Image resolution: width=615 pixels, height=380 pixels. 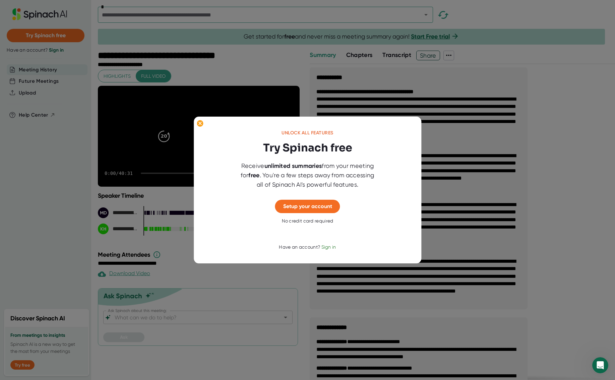 I want to click on div: No credit card required, so click(x=308, y=221).